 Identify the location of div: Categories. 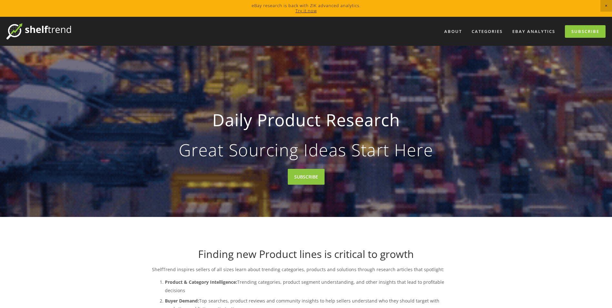
(487, 31).